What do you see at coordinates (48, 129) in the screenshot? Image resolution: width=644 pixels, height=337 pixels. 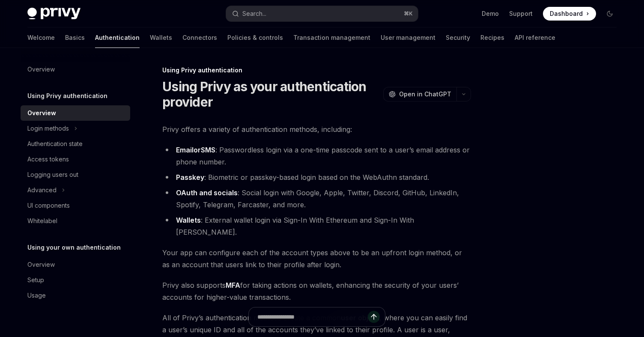 I see `div: Login methods` at bounding box center [48, 129].